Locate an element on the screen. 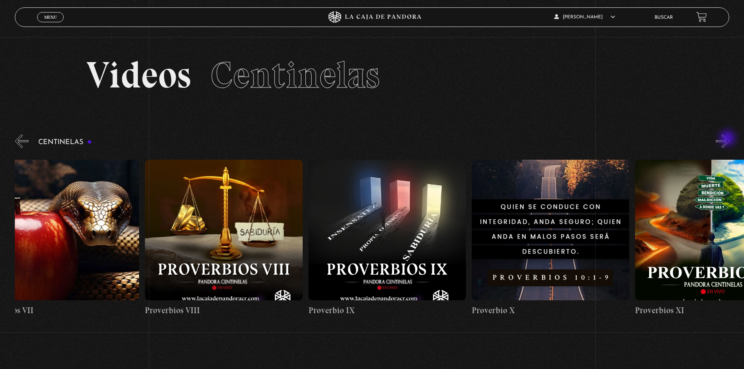 The image size is (744, 369). a: Proverbios VIII is located at coordinates (224, 238).